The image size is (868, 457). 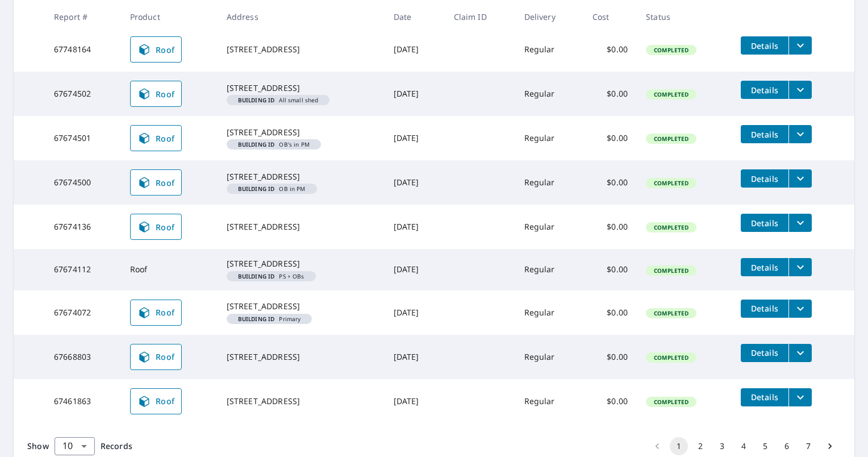 What do you see at coordinates (765, 309) in the screenshot?
I see `button: detailsBtn-67674072` at bounding box center [765, 309].